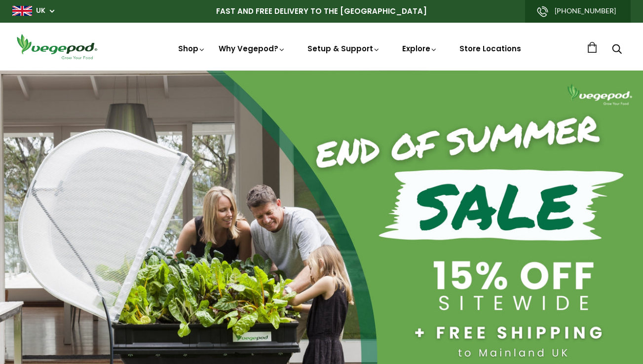 Image resolution: width=643 pixels, height=364 pixels. What do you see at coordinates (420, 48) in the screenshot?
I see `a: Explore` at bounding box center [420, 48].